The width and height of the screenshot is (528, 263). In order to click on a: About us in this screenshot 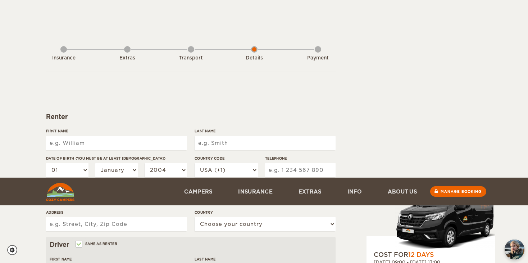, I will do `click(402, 191)`.